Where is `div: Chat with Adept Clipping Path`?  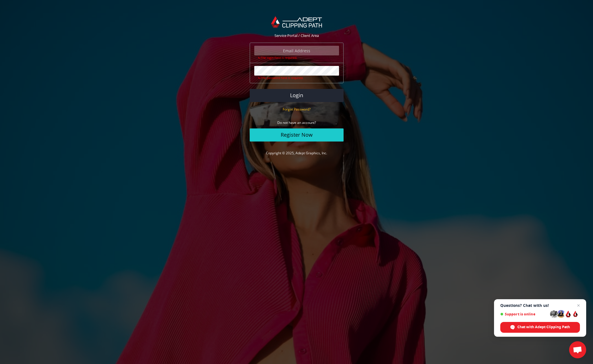 div: Chat with Adept Clipping Path is located at coordinates (540, 327).